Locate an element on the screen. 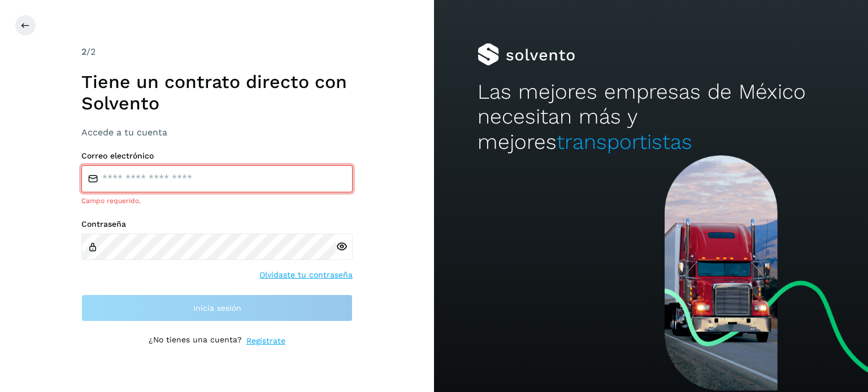  h3: Accede a tu cuenta is located at coordinates (217, 132).